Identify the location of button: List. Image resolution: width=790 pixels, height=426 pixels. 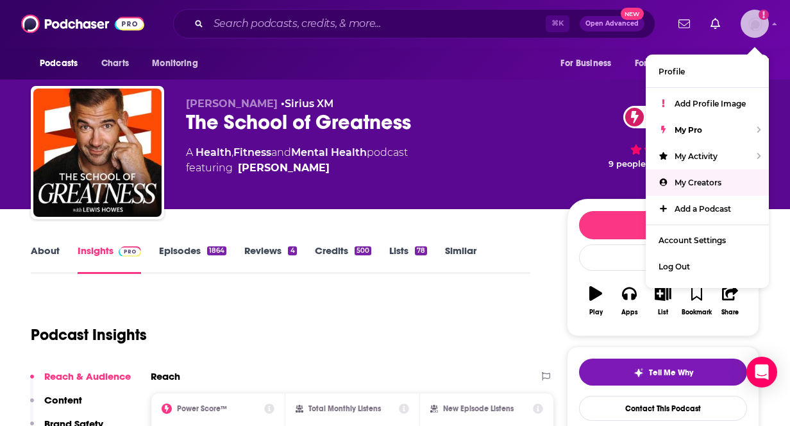
(663, 301).